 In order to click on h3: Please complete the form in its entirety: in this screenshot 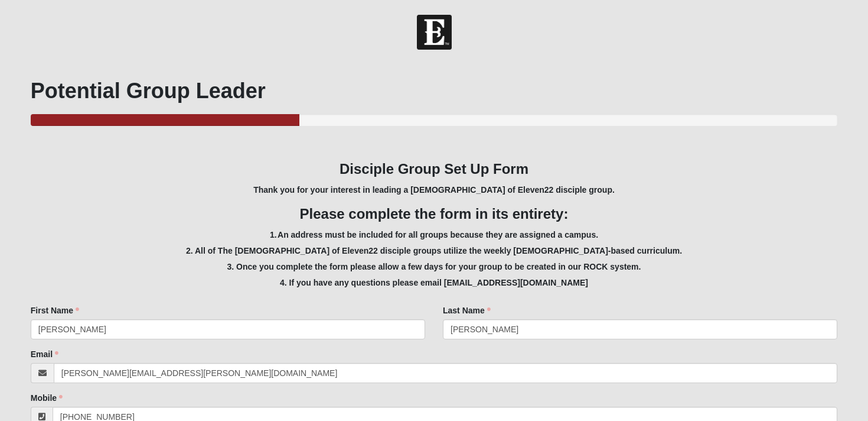, I will do `click(434, 214)`.